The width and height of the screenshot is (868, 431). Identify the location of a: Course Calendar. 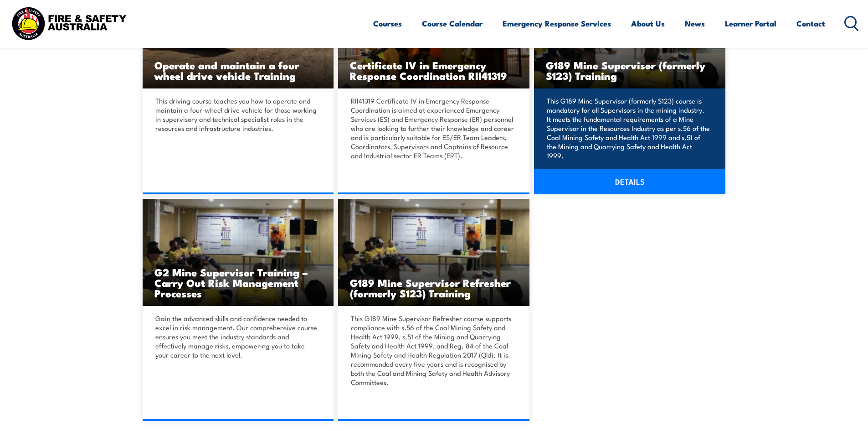
(452, 23).